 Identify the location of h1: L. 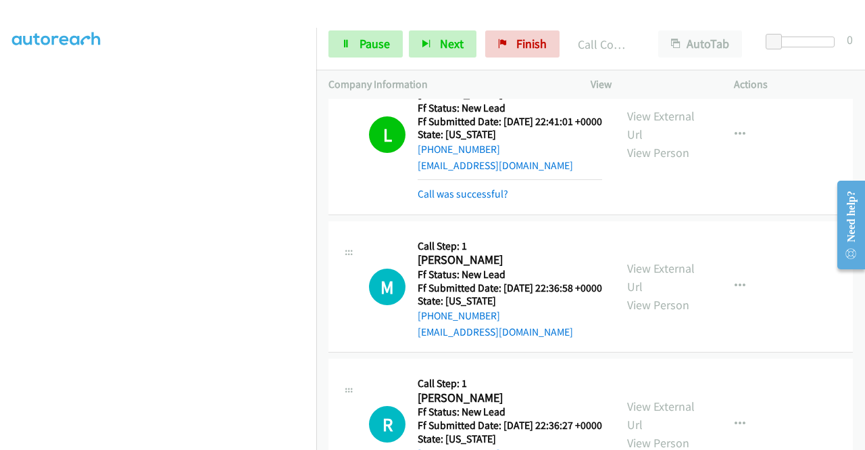
(387, 135).